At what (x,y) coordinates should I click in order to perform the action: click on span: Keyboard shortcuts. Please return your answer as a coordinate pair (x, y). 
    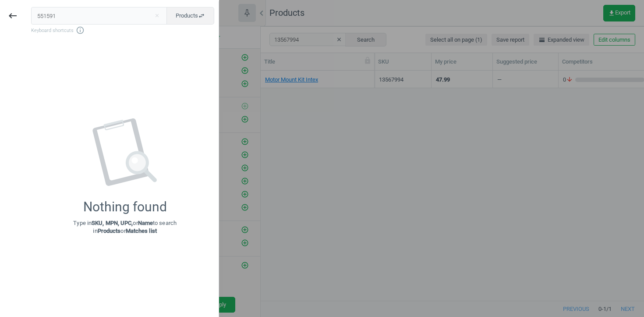
    Looking at the image, I should click on (122, 30).